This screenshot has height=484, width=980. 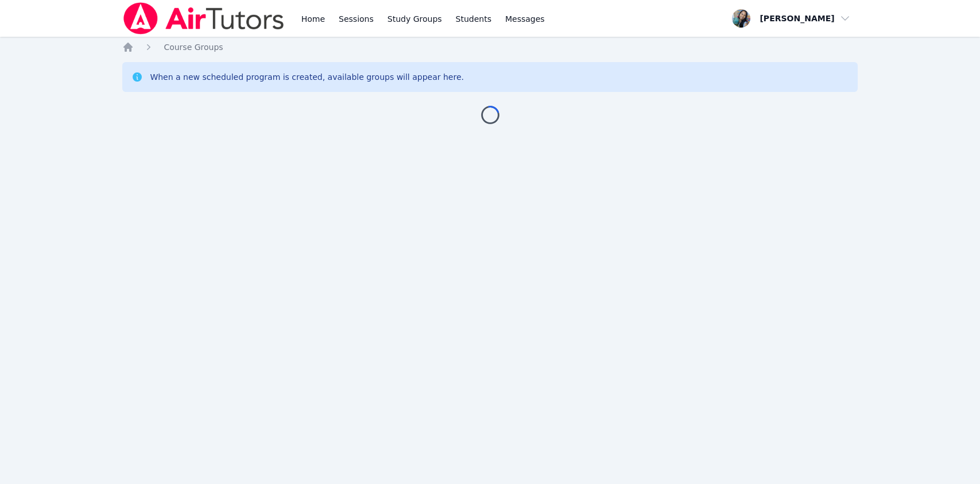 What do you see at coordinates (490, 47) in the screenshot?
I see `nav: Breadcrumb` at bounding box center [490, 47].